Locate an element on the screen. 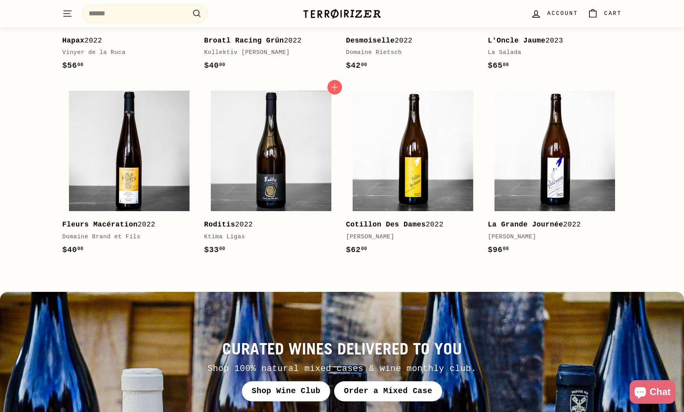 Image resolution: width=684 pixels, height=412 pixels. span: $65 is located at coordinates (499, 65).